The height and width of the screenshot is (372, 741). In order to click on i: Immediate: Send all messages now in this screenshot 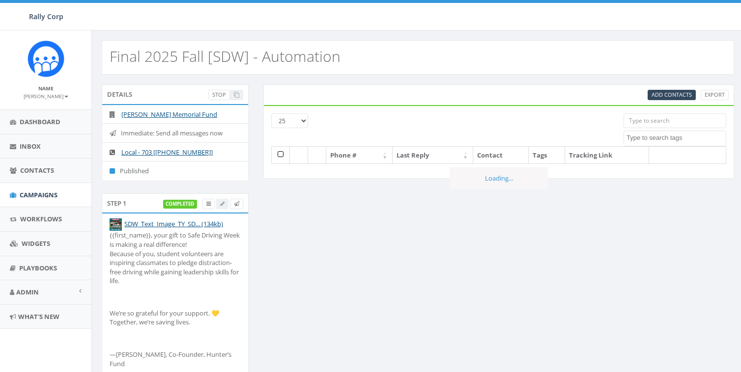, I will do `click(115, 133)`.